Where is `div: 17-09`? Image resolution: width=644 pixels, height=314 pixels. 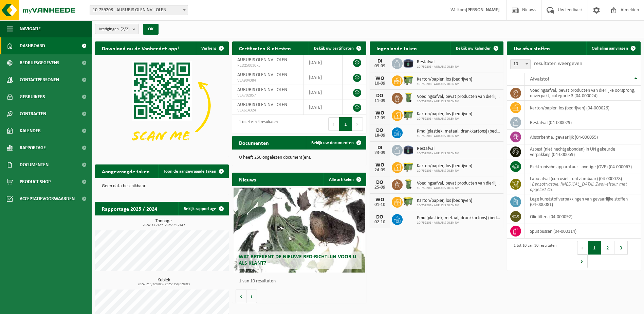
div: 17-09 is located at coordinates (380, 118).